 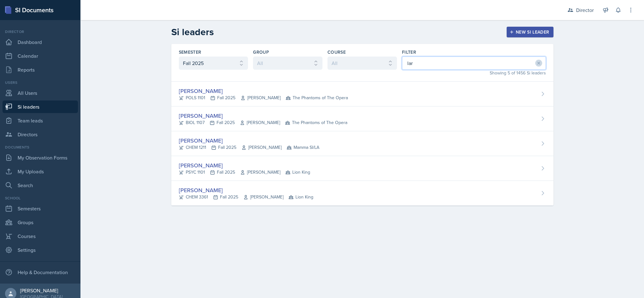 What do you see at coordinates (41, 42) in the screenshot?
I see `a: Dashboard` at bounding box center [41, 42].